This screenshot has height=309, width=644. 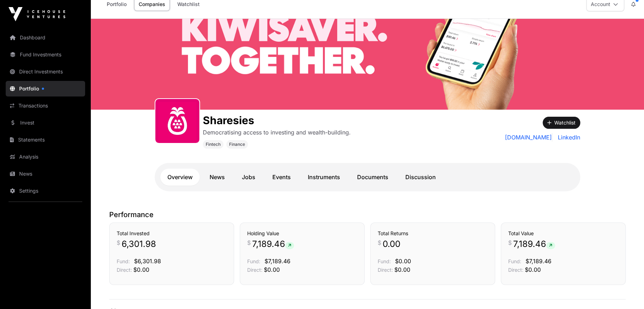 I want to click on a: LinkedIn, so click(x=568, y=137).